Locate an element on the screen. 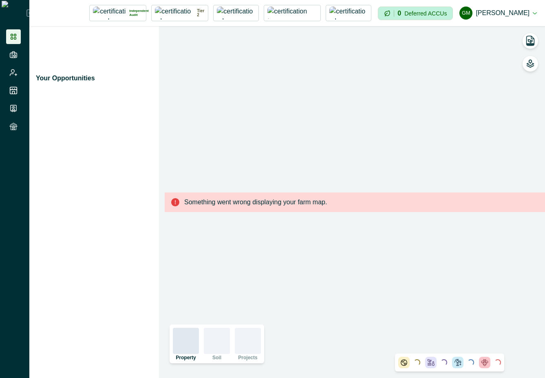 The height and width of the screenshot is (378, 545). p: Property is located at coordinates (185, 357).